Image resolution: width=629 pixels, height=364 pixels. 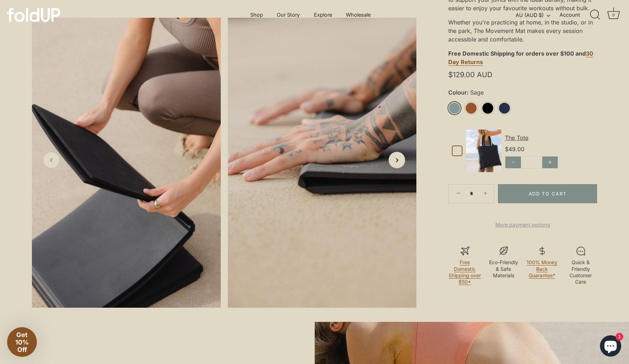 What do you see at coordinates (514, 149) in the screenshot?
I see `span: $49.00` at bounding box center [514, 149].